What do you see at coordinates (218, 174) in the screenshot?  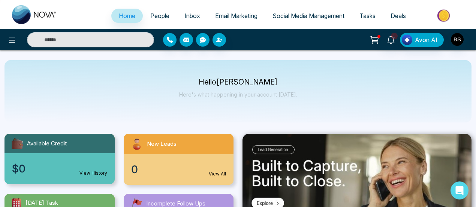 I see `a: View All` at bounding box center [218, 174].